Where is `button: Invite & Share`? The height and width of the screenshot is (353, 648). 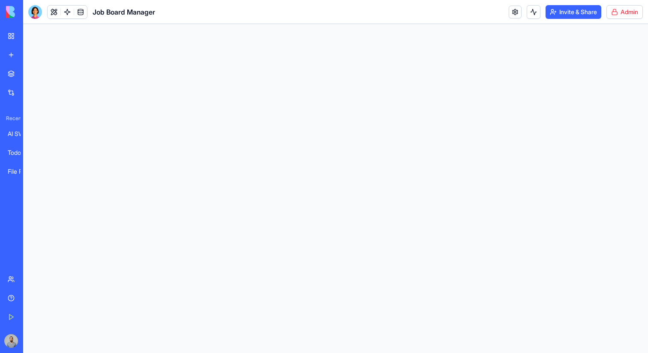 button: Invite & Share is located at coordinates (573, 12).